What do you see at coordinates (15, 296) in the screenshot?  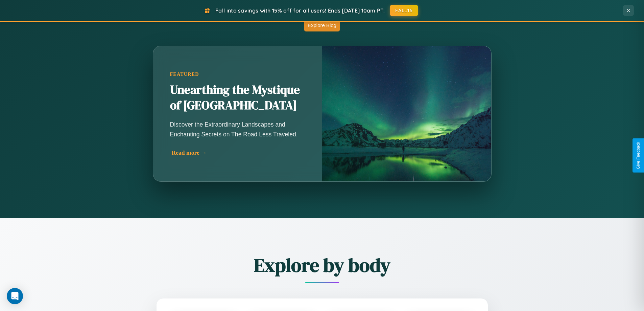 I see `div: Open Intercom Messenger` at bounding box center [15, 296].